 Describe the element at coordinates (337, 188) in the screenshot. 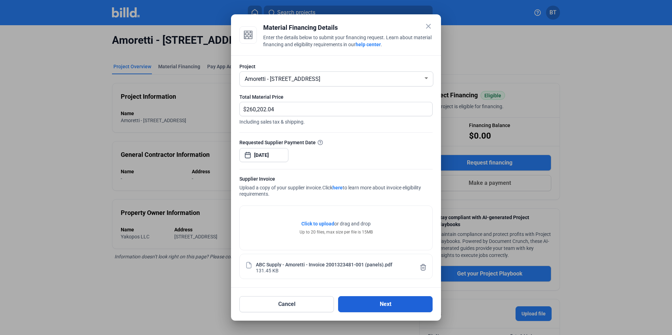

I see `a: here` at that location.